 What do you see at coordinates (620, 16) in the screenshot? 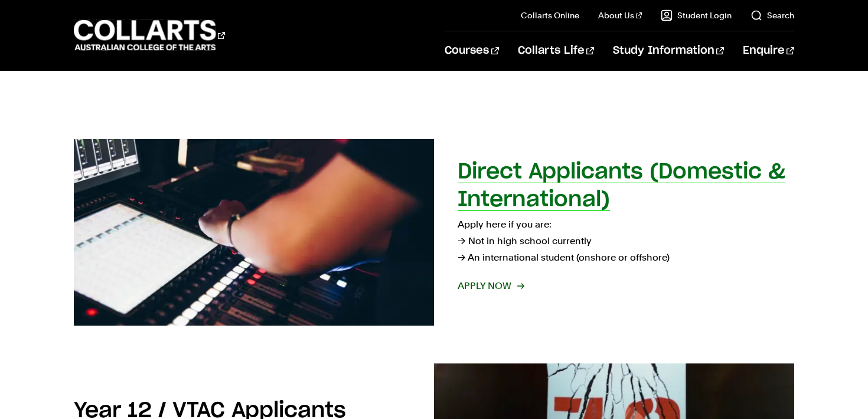
I see `a: About Us` at bounding box center [620, 16].